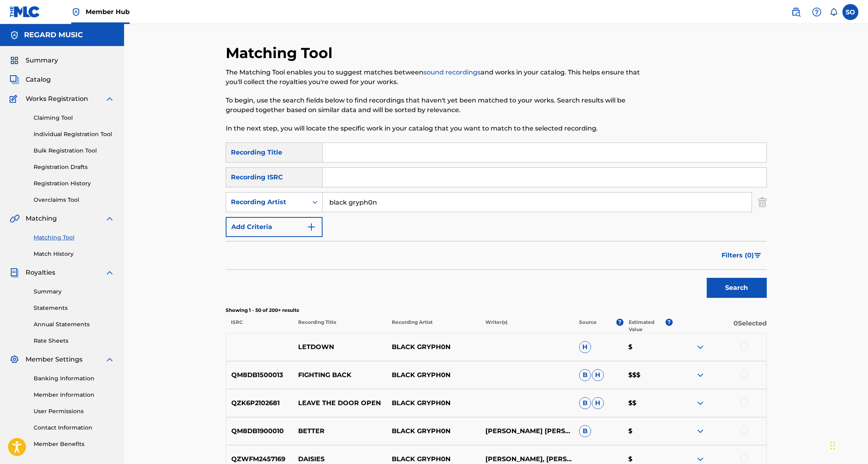 This screenshot has height=464, width=868. What do you see at coordinates (833, 446) in the screenshot?
I see `div: Drag` at bounding box center [833, 446].